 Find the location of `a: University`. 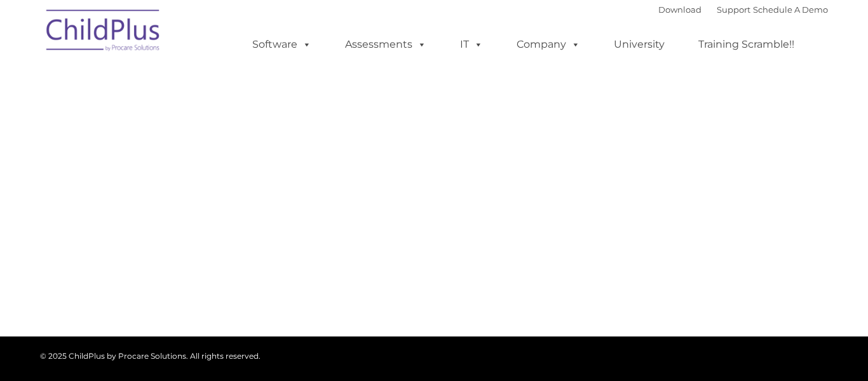

a: University is located at coordinates (639, 45).